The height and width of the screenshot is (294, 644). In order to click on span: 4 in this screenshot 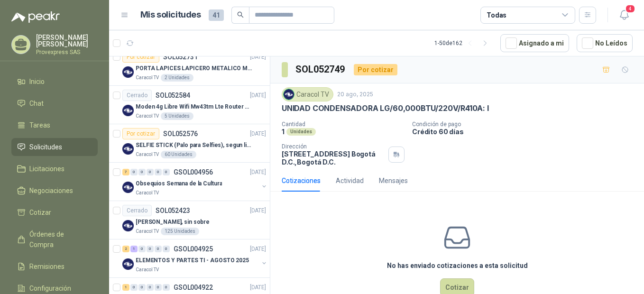, I will do `click(630, 8)`.